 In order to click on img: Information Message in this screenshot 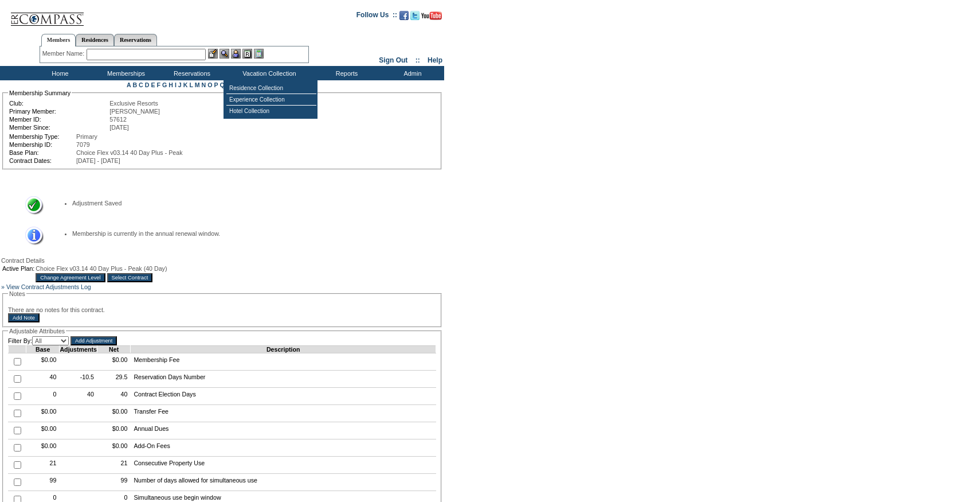, I will do `click(30, 236)`.